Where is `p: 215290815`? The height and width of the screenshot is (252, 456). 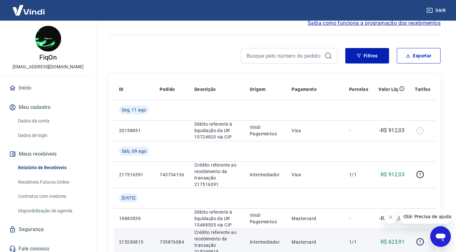
p: 215290815 is located at coordinates (134, 242).